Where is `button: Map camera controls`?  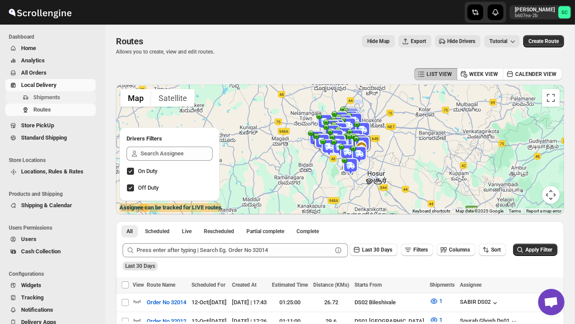
button: Map camera controls is located at coordinates (551, 195).